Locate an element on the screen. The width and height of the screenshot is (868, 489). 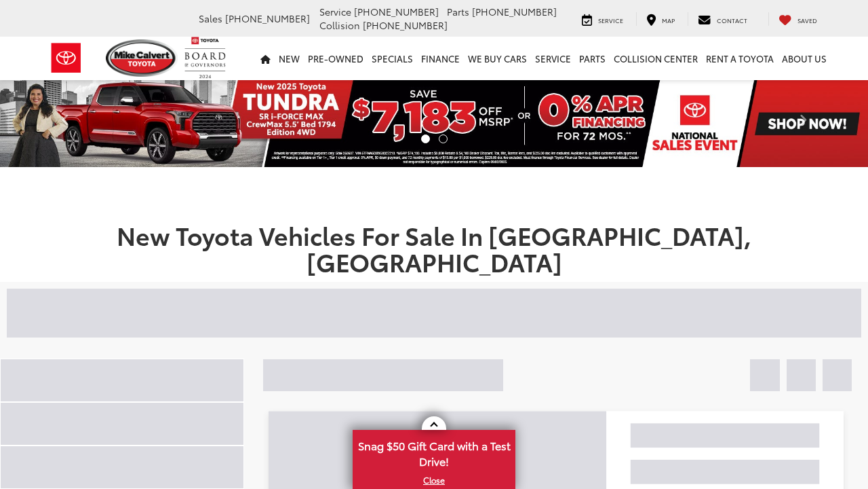
img: Toyota is located at coordinates (65, 58).